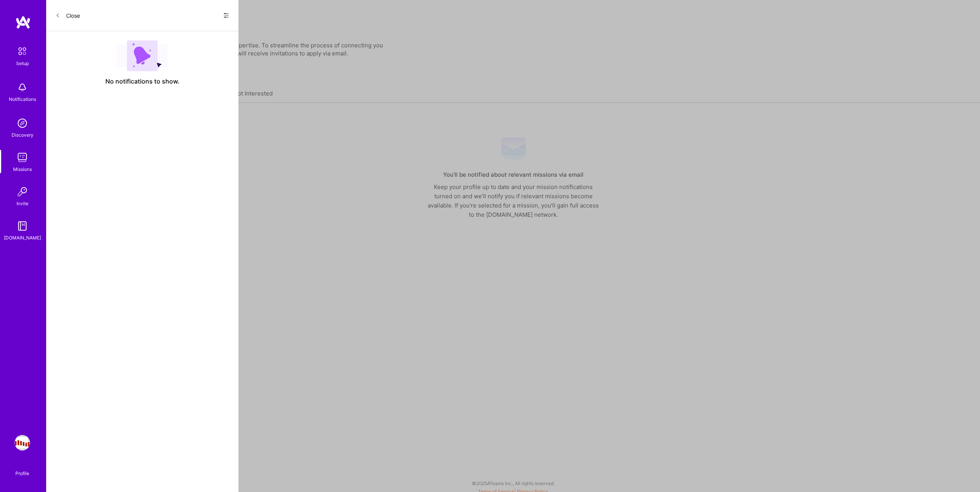 The height and width of the screenshot is (492, 980). Describe the element at coordinates (22, 169) in the screenshot. I see `div: Missions` at that location.